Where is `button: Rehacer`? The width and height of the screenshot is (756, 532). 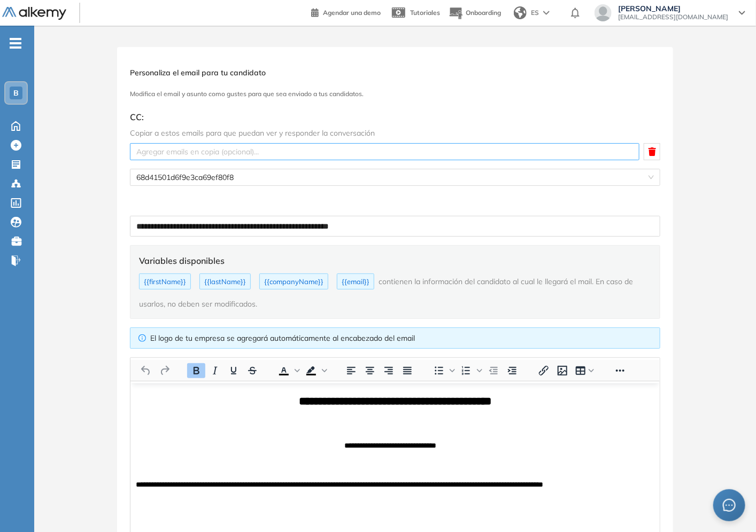
button: Rehacer is located at coordinates (165, 371).